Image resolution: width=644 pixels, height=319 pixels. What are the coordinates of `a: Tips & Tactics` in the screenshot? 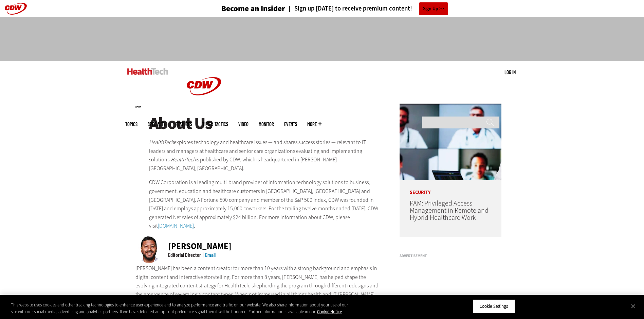 It's located at (215, 124).